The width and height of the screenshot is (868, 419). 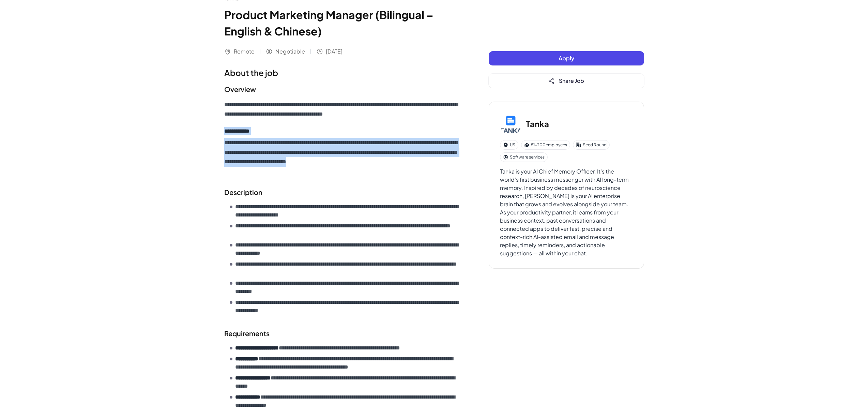 I want to click on h2: Overview, so click(x=343, y=89).